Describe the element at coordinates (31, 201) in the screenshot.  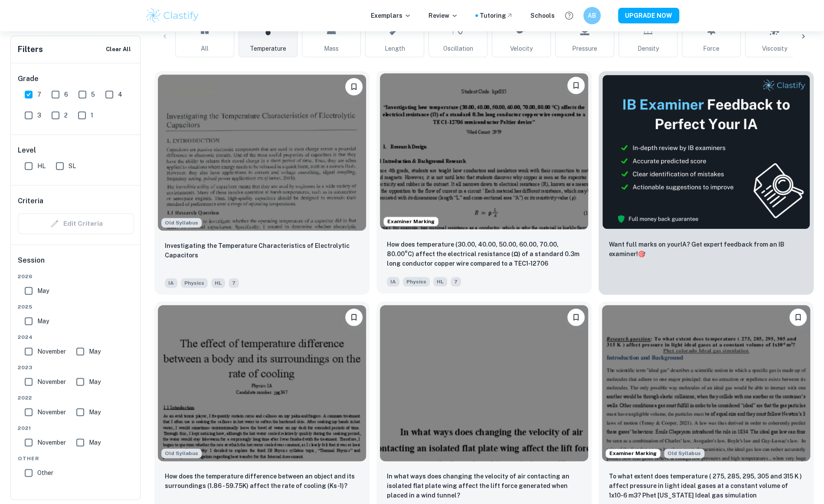
I see `h6: Criteria` at that location.